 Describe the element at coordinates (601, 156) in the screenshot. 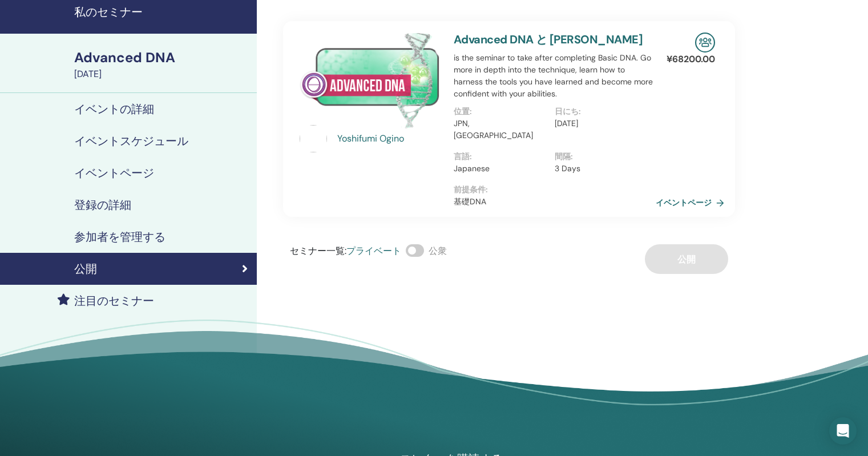

I see `p: 間隔 :` at that location.